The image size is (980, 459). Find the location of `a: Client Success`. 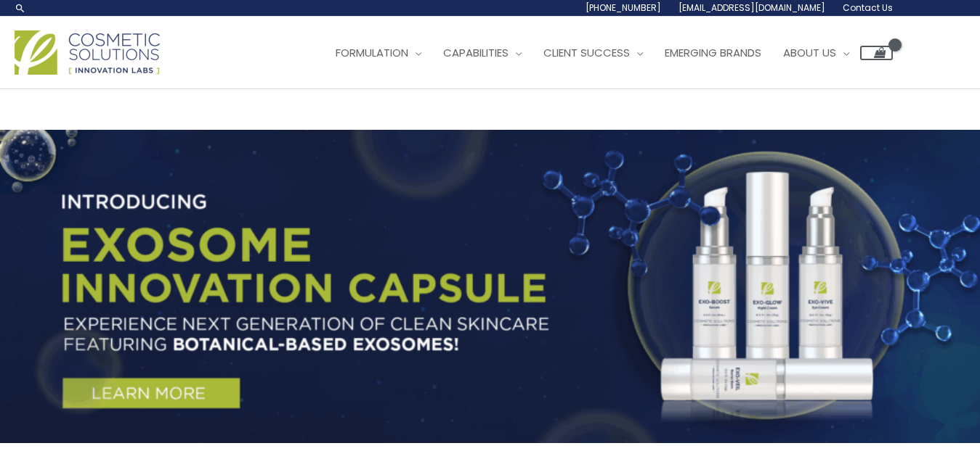

a: Client Success is located at coordinates (592, 53).